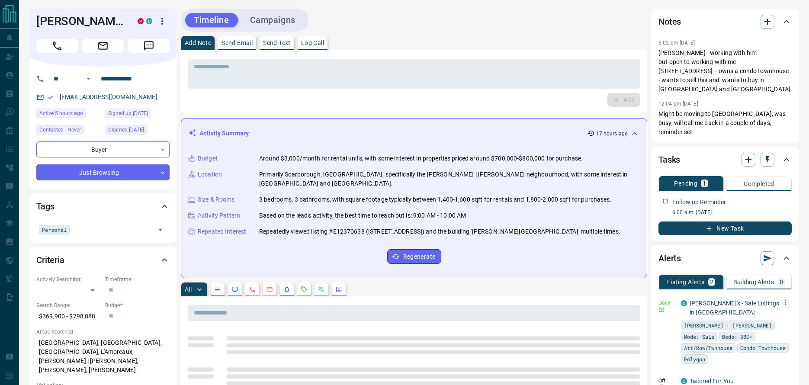  What do you see at coordinates (57, 46) in the screenshot?
I see `span: Call` at bounding box center [57, 46].